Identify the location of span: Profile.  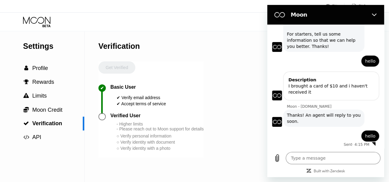
(40, 68).